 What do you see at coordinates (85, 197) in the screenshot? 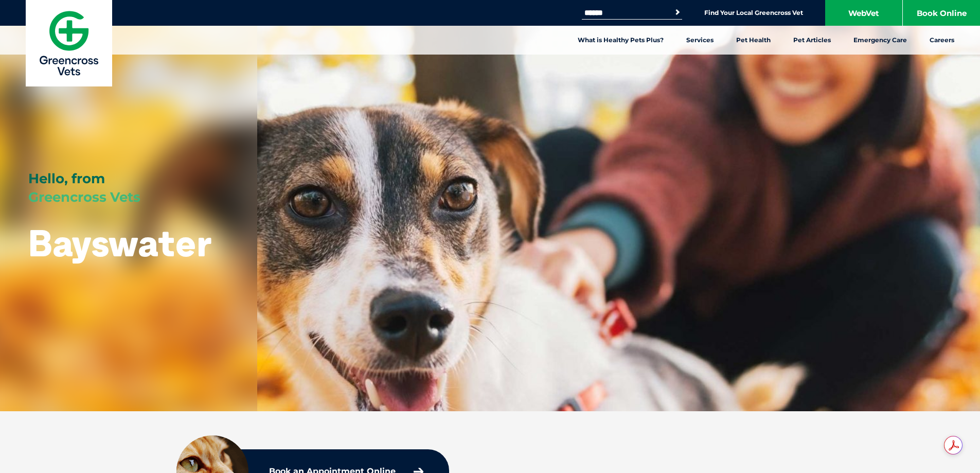
I see `span: Greencross Vets` at bounding box center [85, 197].